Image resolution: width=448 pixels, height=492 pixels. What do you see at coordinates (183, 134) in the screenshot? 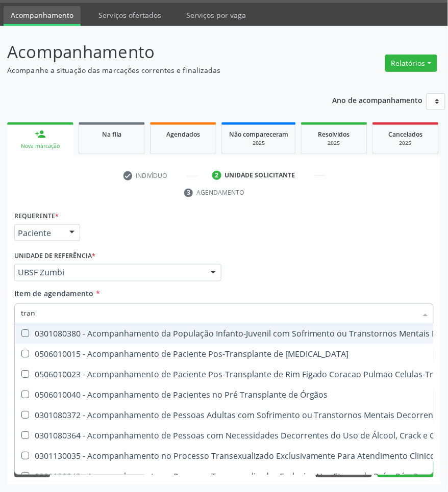
I see `span: Agendados` at bounding box center [183, 134].